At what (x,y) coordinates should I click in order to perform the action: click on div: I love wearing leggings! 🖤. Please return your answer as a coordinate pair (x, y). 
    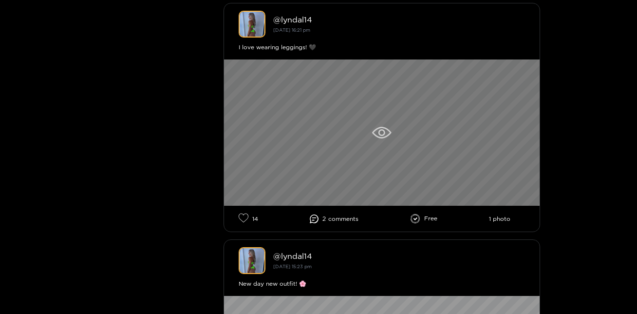
    Looking at the image, I should click on (382, 47).